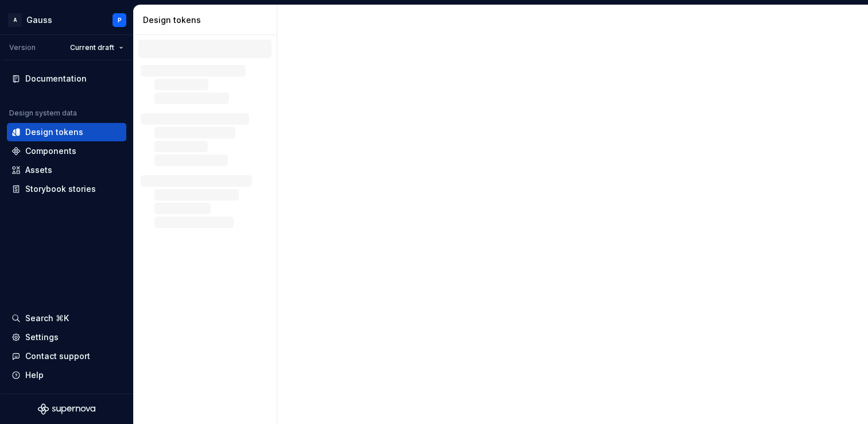  Describe the element at coordinates (97, 48) in the screenshot. I see `button: Current draft` at that location.